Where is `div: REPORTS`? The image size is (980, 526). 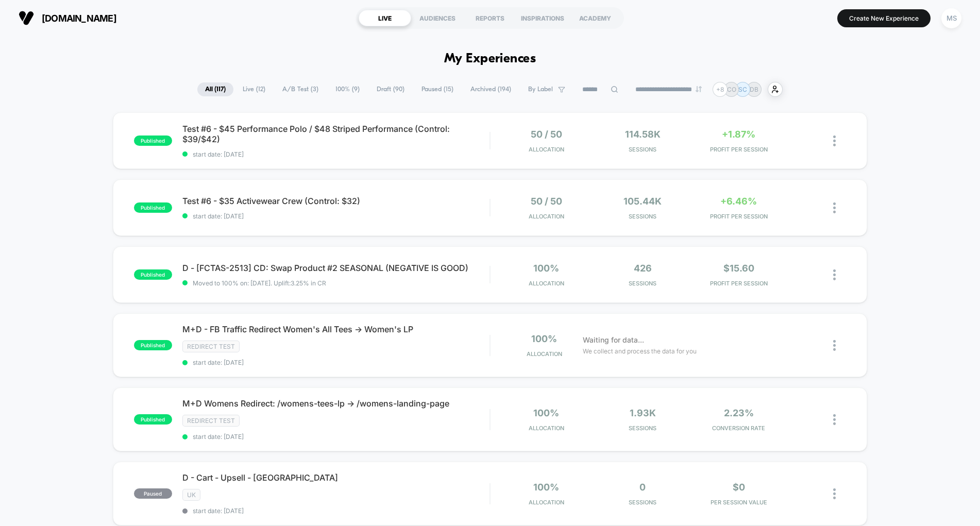
div: REPORTS is located at coordinates (490, 18).